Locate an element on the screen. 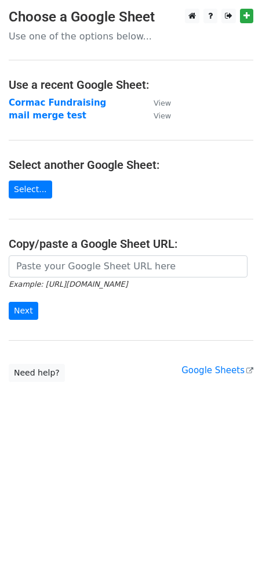  a: Cormac Fundraising is located at coordinates (57, 103).